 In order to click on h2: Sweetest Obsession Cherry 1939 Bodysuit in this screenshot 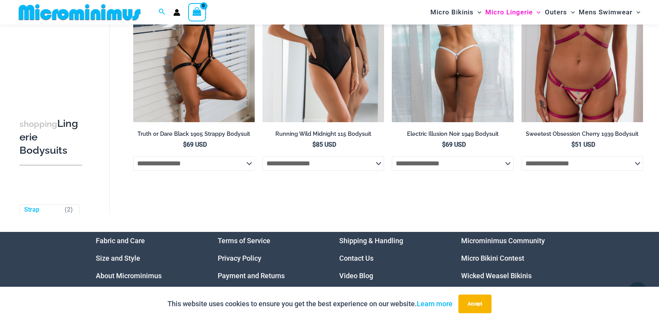, I will do `click(582, 134)`.